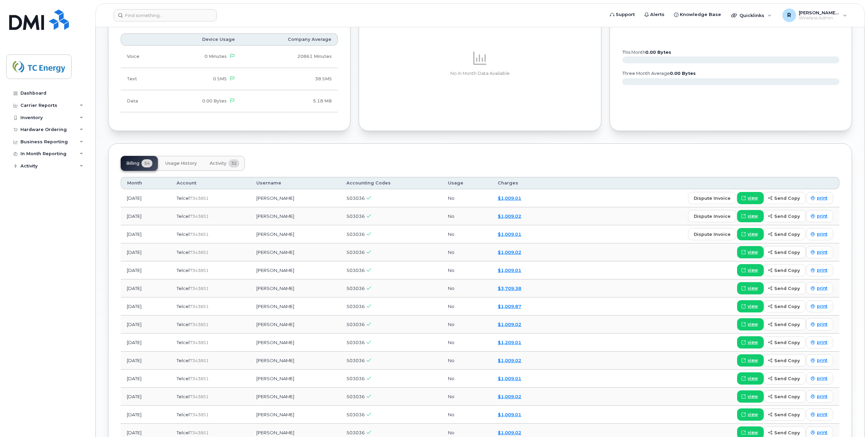  Describe the element at coordinates (480, 74) in the screenshot. I see `p: No In Month Data Available` at that location.